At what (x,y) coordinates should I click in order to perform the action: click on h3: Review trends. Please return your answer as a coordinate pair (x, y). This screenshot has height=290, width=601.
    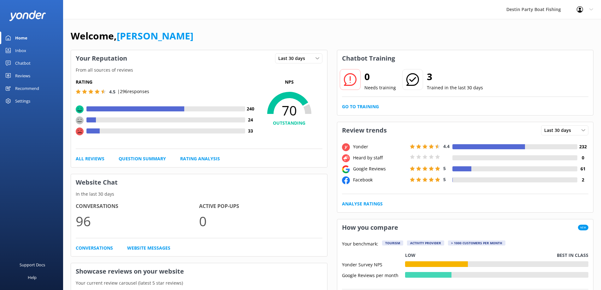
    Looking at the image, I should click on (364, 130).